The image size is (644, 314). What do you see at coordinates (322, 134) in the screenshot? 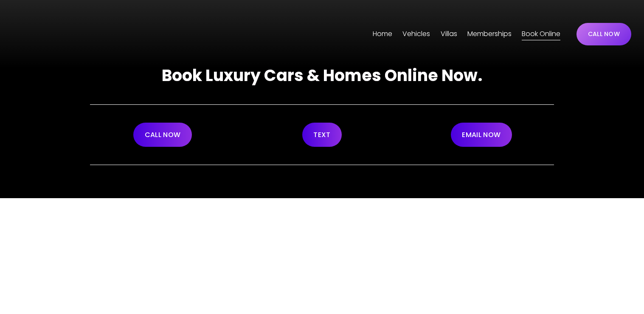
I see `a: TEXT` at bounding box center [322, 134].